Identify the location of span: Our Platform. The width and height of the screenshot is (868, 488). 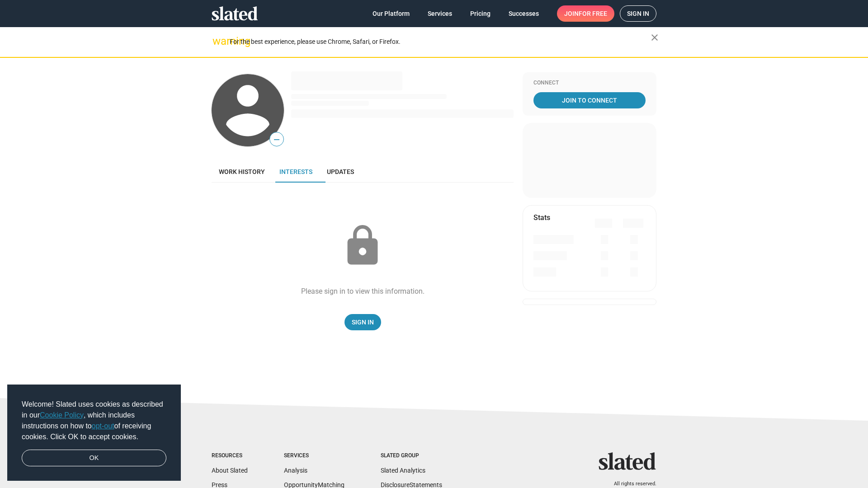
(391, 14).